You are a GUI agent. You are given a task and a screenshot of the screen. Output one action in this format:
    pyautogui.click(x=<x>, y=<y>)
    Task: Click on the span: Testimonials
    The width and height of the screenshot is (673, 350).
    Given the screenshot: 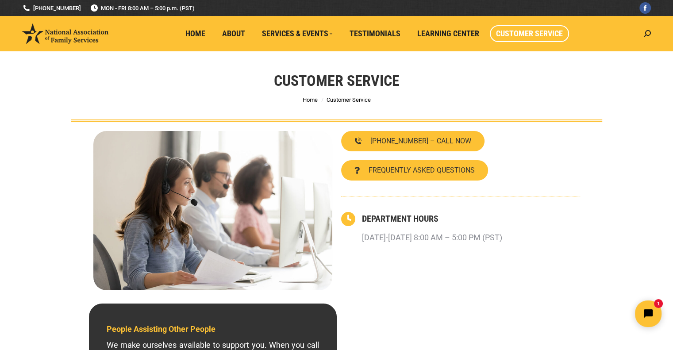 What is the action you would take?
    pyautogui.click(x=375, y=34)
    